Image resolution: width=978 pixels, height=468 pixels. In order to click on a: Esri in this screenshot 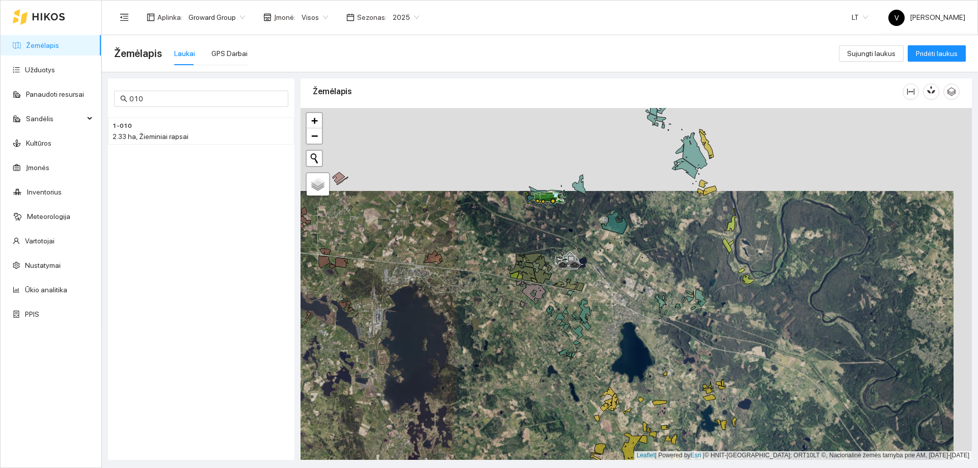, I will do `click(696, 455)`.